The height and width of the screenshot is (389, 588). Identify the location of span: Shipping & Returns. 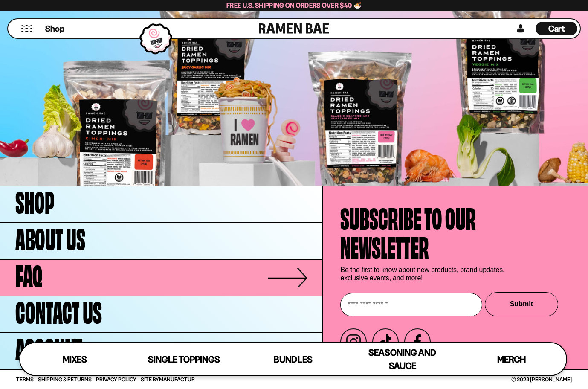
(65, 379).